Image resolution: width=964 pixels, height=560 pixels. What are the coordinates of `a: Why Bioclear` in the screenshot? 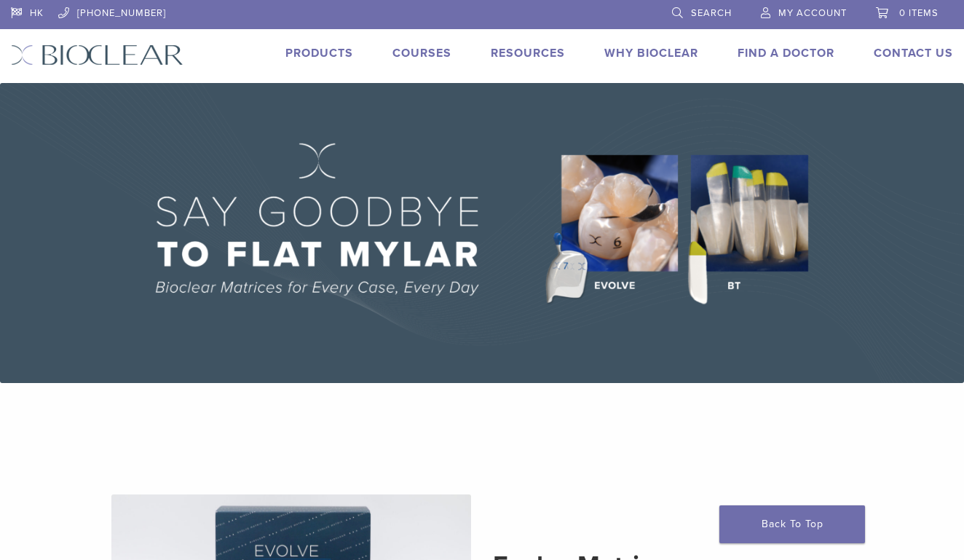 It's located at (651, 53).